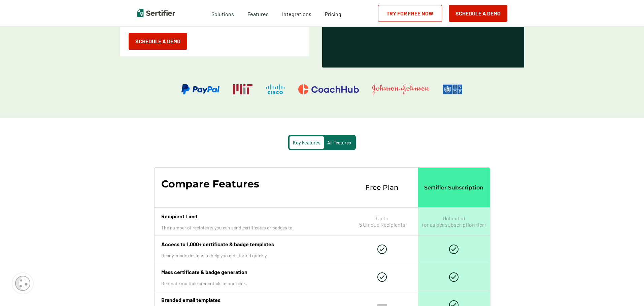 Image resolution: width=644 pixels, height=306 pixels. I want to click on p: Compare Features, so click(250, 184).